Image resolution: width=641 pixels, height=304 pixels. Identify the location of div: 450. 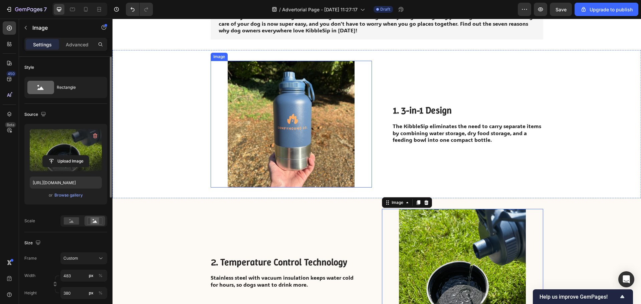
(11, 74).